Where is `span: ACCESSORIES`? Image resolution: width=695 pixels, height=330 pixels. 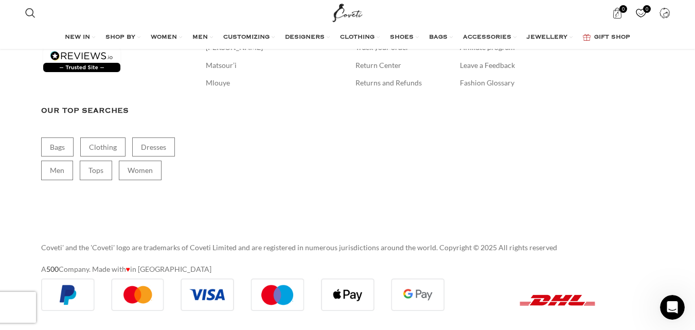
span: ACCESSORIES is located at coordinates (487, 38).